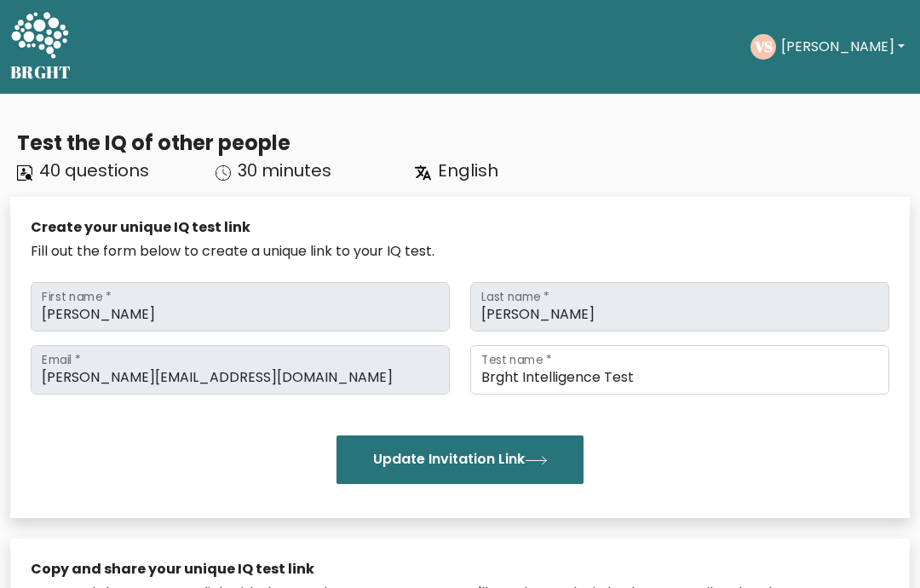 The image size is (920, 588). I want to click on input: First name, so click(240, 307).